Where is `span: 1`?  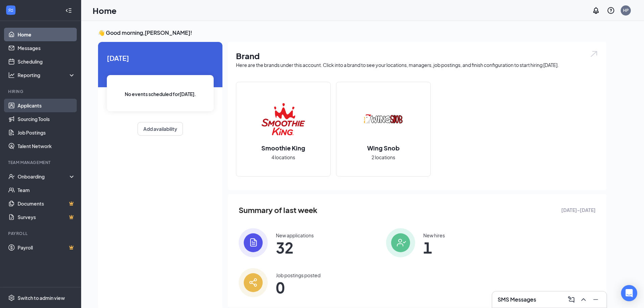
span: 1 is located at coordinates (434, 248).